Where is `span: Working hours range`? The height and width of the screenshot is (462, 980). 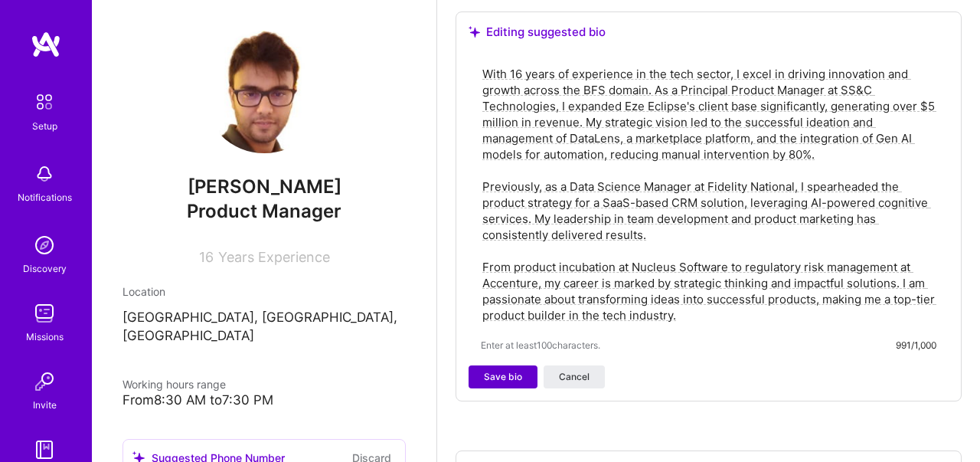
span: Working hours range is located at coordinates (174, 384).